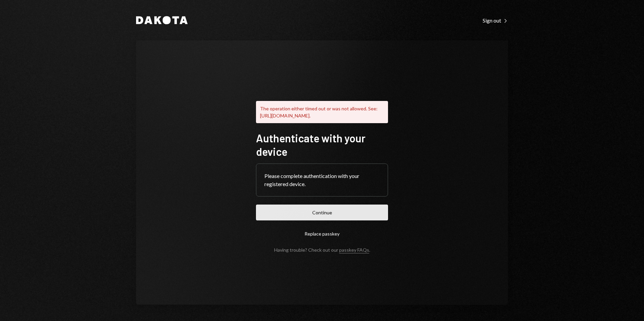  Describe the element at coordinates (495, 21) in the screenshot. I see `div: Sign out` at that location.